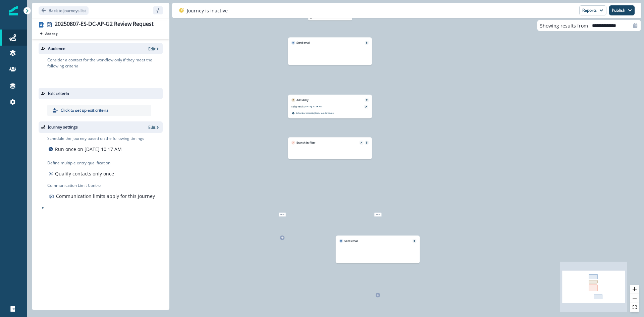  I want to click on p: Communication limits apply for this Journey, so click(106, 196).